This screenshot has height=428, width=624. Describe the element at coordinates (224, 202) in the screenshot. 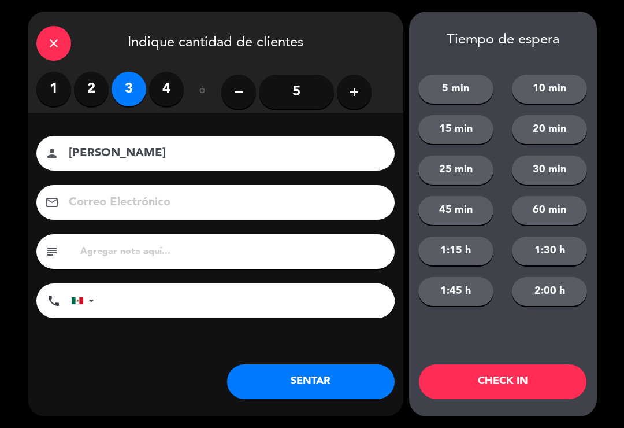

I see `input: Correo Electrónico` at that location.